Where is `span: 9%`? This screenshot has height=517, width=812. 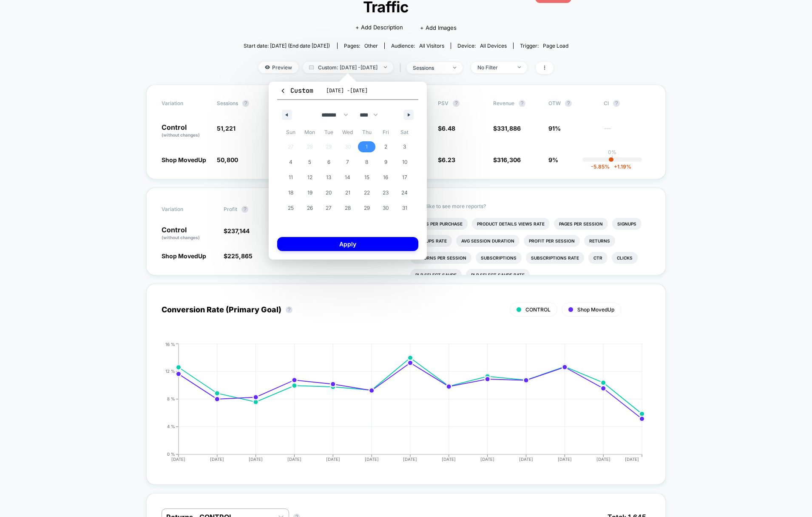
span: 9% is located at coordinates (553, 160).